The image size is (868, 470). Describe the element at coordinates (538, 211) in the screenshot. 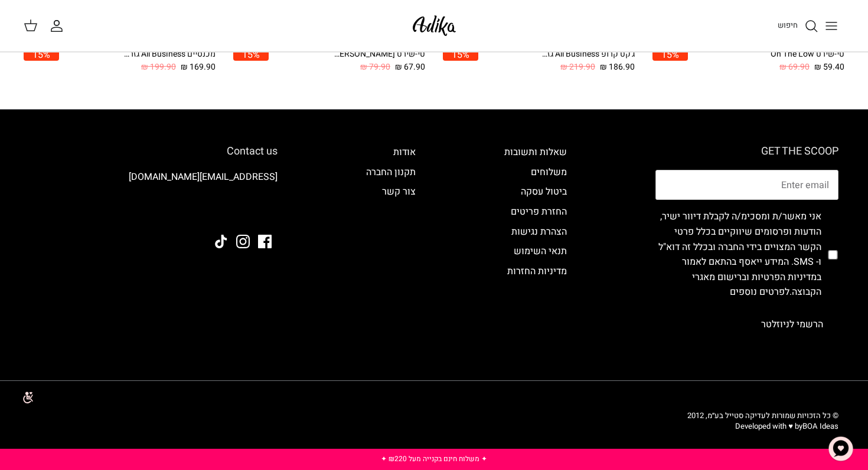

I see `a: החזרת פריטים` at that location.